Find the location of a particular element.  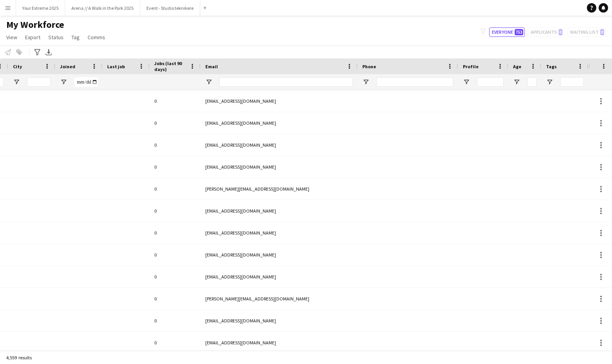

a: Export is located at coordinates (33, 37).